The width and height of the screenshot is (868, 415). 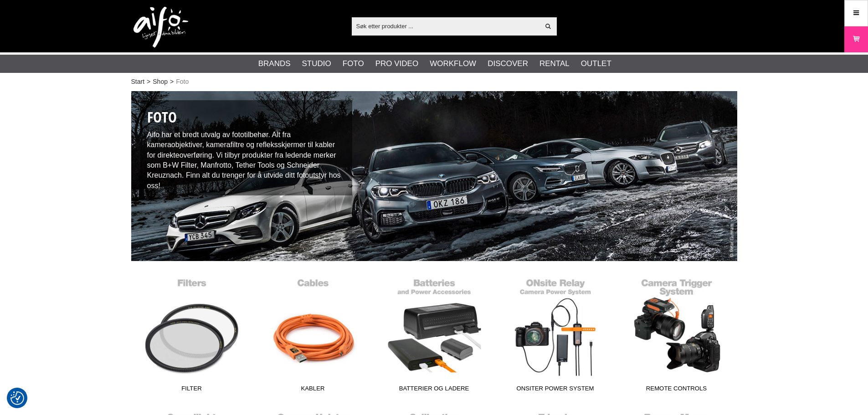 What do you see at coordinates (556, 335) in the screenshot?
I see `a: ONsiter Power System` at bounding box center [556, 335].